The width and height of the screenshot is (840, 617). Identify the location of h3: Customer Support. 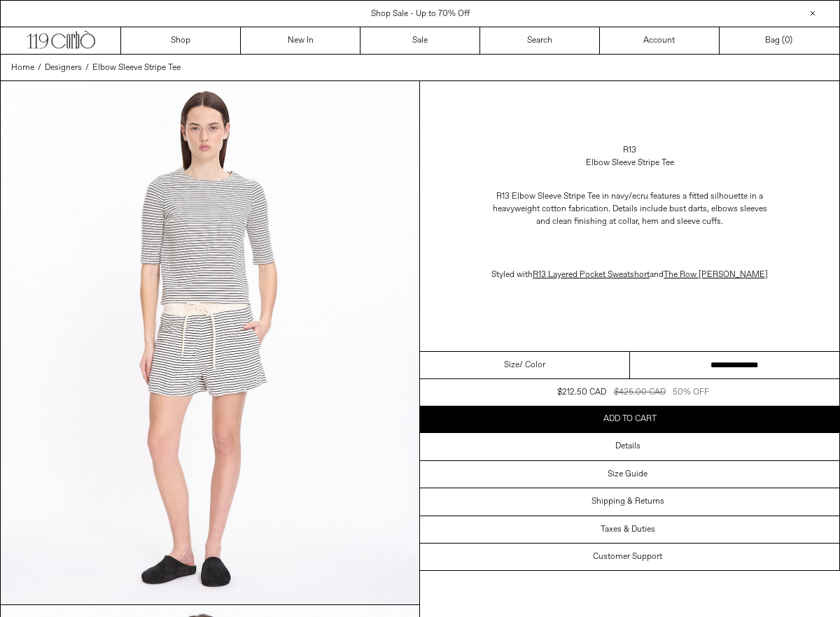
(627, 557).